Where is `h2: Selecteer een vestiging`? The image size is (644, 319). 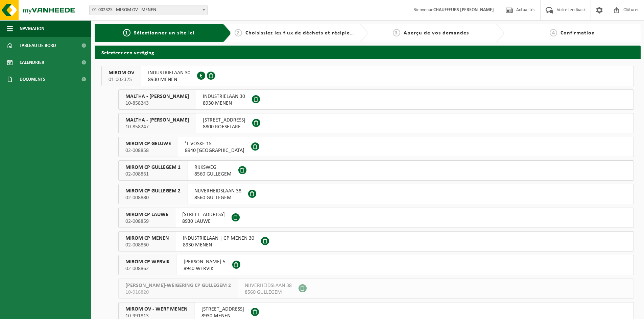 h2: Selecteer een vestiging is located at coordinates (367, 52).